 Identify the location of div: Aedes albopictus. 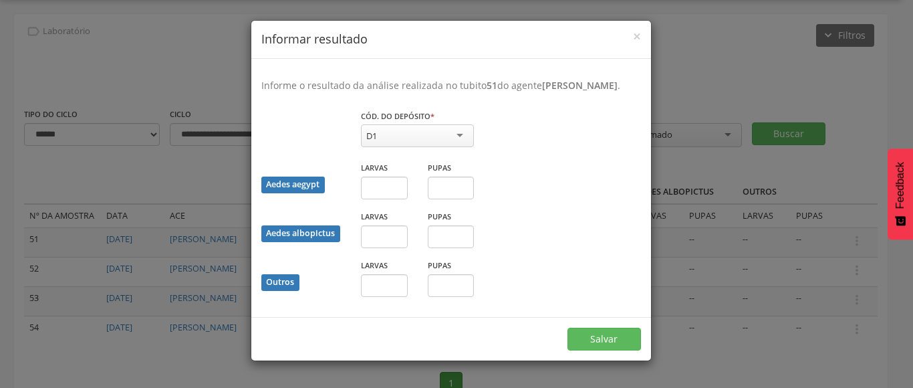
(301, 233).